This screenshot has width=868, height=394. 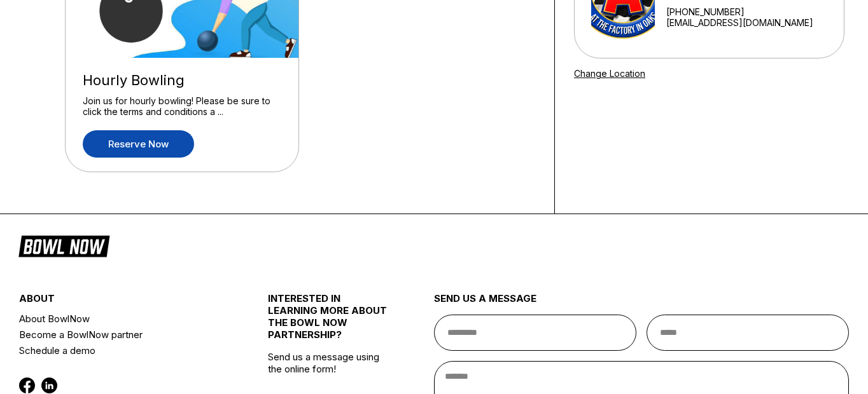 I want to click on div: Hourly Bowling, so click(x=182, y=80).